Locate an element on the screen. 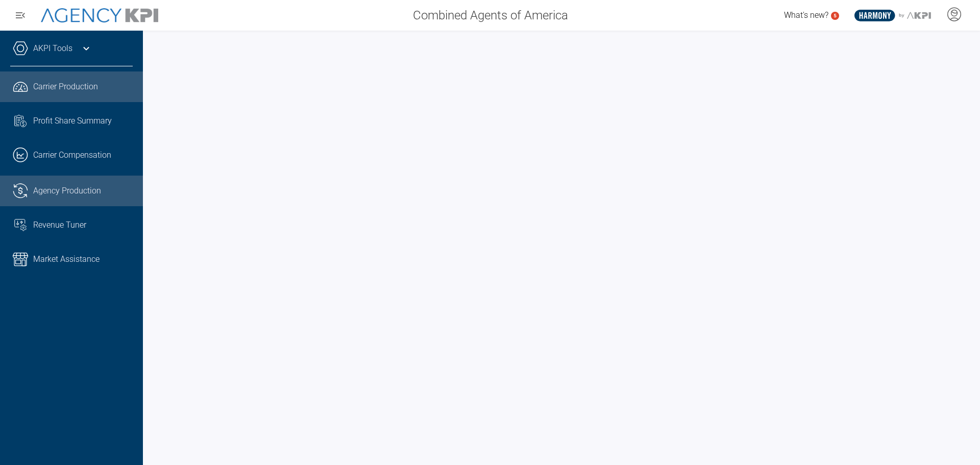  text: 5 is located at coordinates (835, 15).